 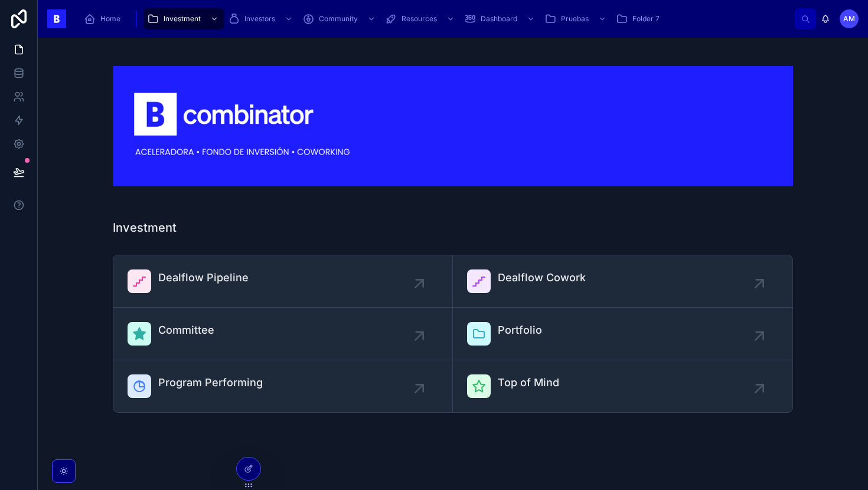 What do you see at coordinates (283, 334) in the screenshot?
I see `a: Committee` at bounding box center [283, 334].